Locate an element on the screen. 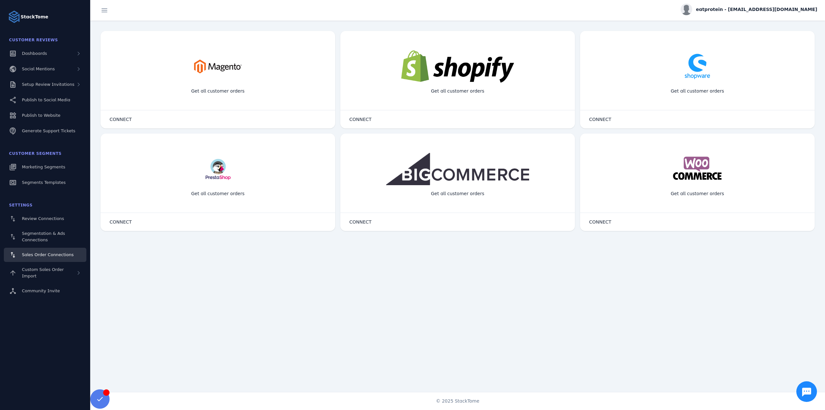 This screenshot has height=410, width=825. span: © 2025 StackTome is located at coordinates (458, 401).